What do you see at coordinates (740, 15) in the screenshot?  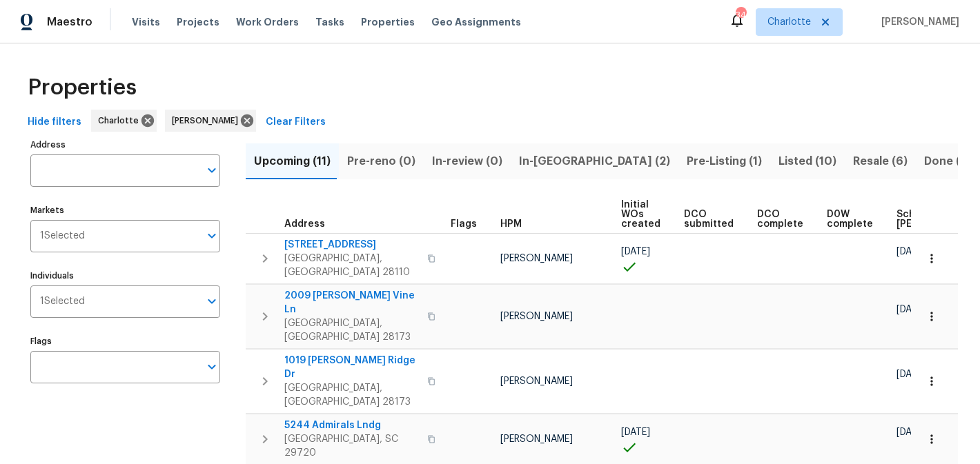 I see `div: 34` at bounding box center [740, 15].